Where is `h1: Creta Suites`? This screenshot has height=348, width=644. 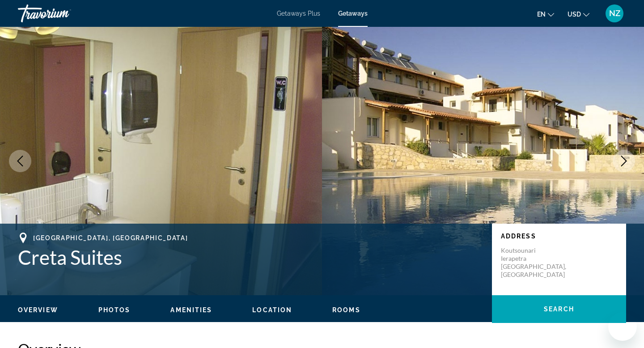
h1: Creta Suites is located at coordinates (250, 257).